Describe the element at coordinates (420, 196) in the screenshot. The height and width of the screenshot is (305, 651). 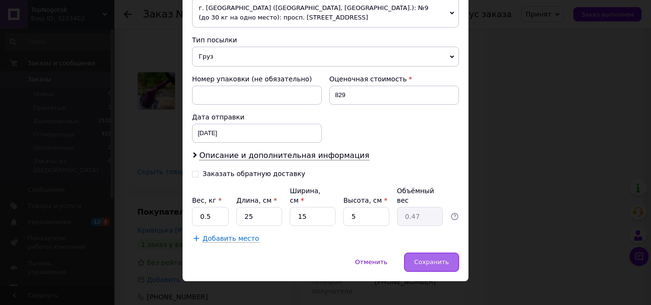
I see `div: Объёмный вес` at that location.